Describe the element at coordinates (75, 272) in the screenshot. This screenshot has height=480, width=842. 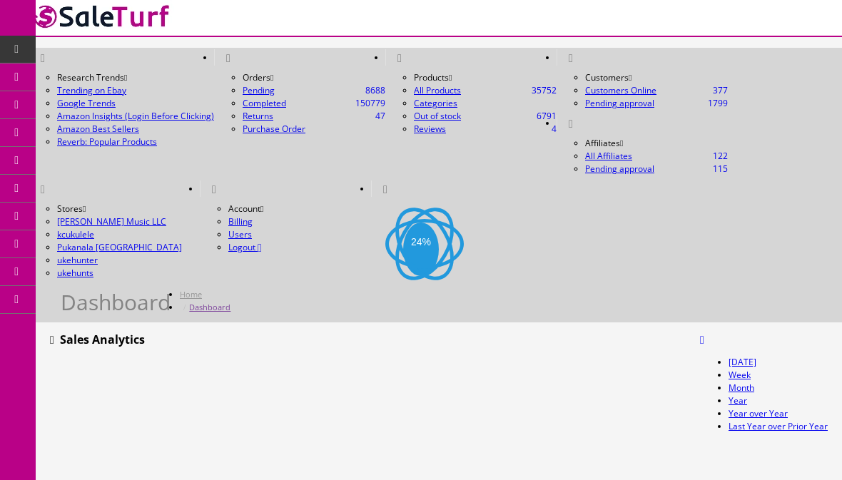
I see `a: ukehunts` at that location.